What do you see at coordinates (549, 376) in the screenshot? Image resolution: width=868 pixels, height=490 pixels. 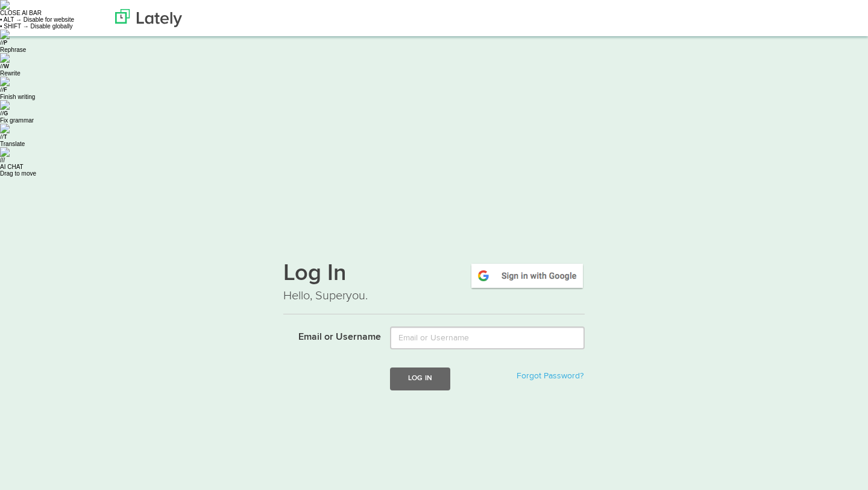 I see `a: Forgot Password?` at bounding box center [549, 376].